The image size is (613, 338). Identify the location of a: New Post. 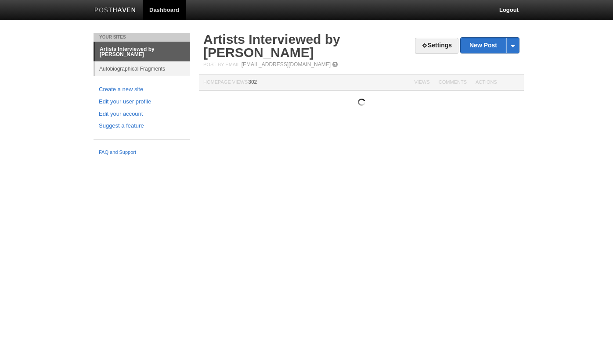
(489, 45).